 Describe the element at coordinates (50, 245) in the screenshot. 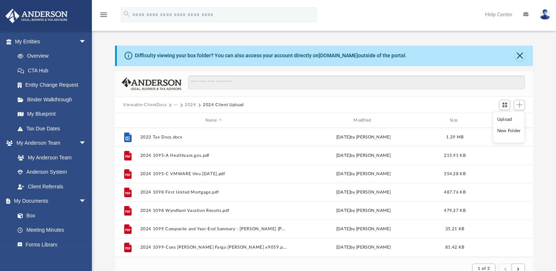

I see `a: Forms Library` at that location.